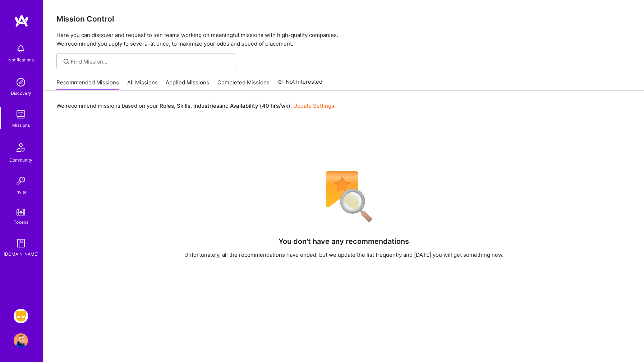 The height and width of the screenshot is (362, 644). I want to click on div: Community, so click(21, 160).